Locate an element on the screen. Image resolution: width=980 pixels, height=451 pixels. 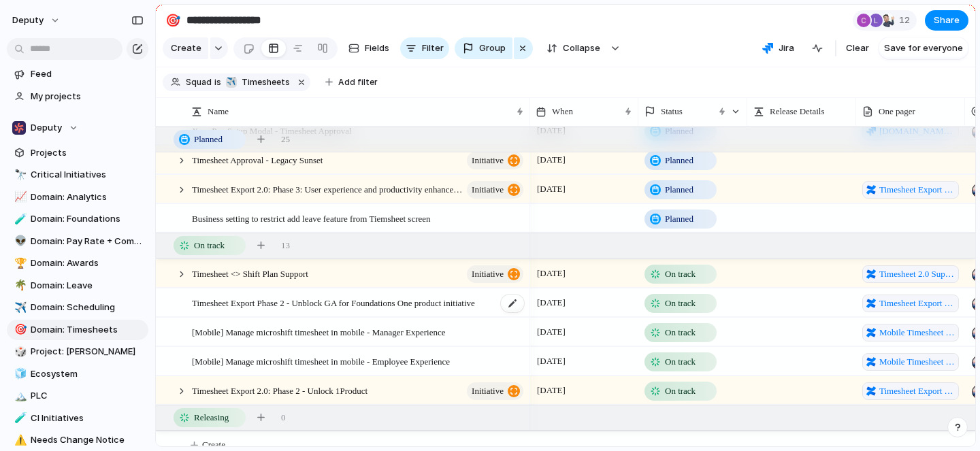
span: Create is located at coordinates (185, 48).